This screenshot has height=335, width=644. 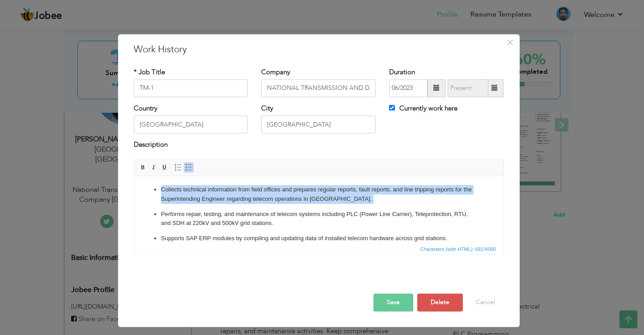 What do you see at coordinates (185, 62) in the screenshot?
I see `p: Supports SAP ERP modules by compiling and updating data of installed telecom hardware across grid...` at bounding box center [185, 62].